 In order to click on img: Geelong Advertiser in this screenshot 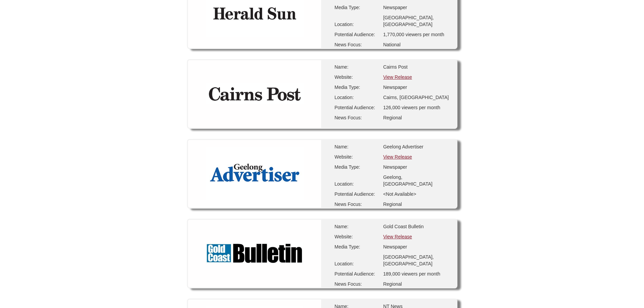, I will do `click(255, 174)`.